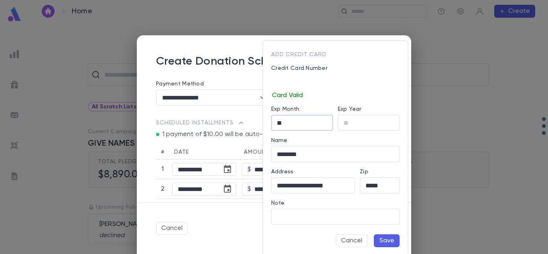 The height and width of the screenshot is (254, 548). Describe the element at coordinates (351, 241) in the screenshot. I see `button: Cancel` at that location.